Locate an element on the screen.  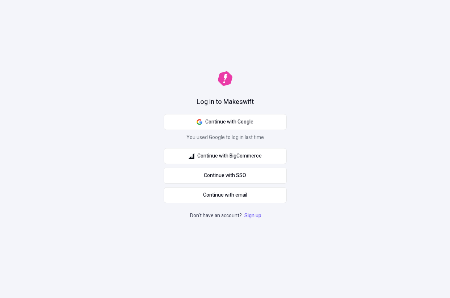
span: Continue with BigCommerce is located at coordinates (230, 156).